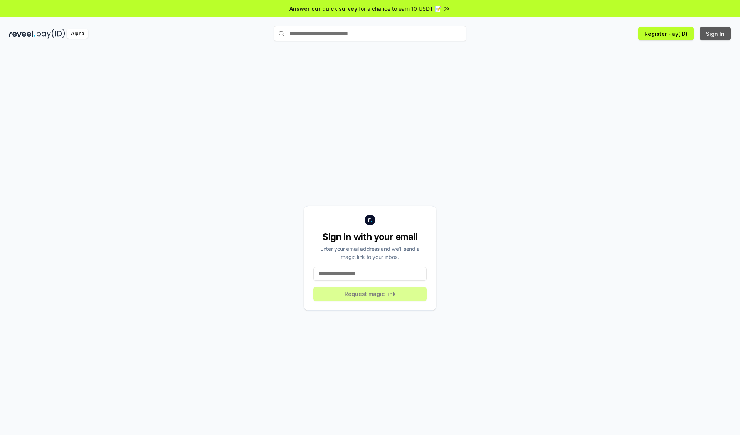 This screenshot has height=435, width=740. Describe the element at coordinates (370, 220) in the screenshot. I see `img: logo_small` at that location.